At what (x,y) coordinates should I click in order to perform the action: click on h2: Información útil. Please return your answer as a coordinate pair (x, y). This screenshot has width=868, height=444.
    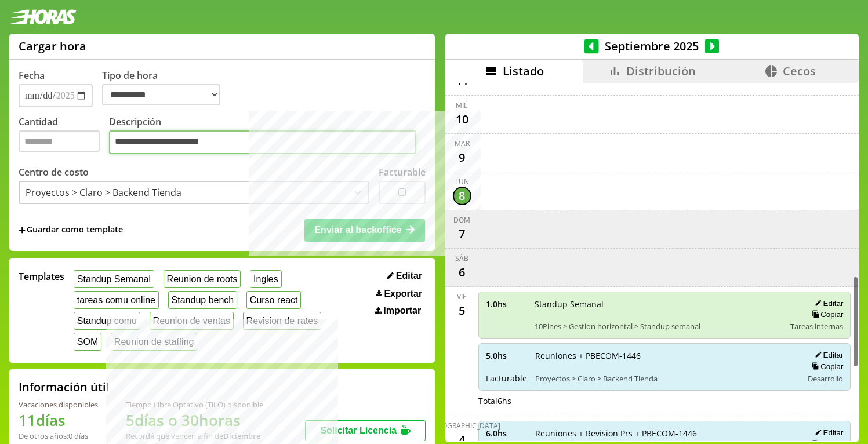
    Looking at the image, I should click on (64, 387).